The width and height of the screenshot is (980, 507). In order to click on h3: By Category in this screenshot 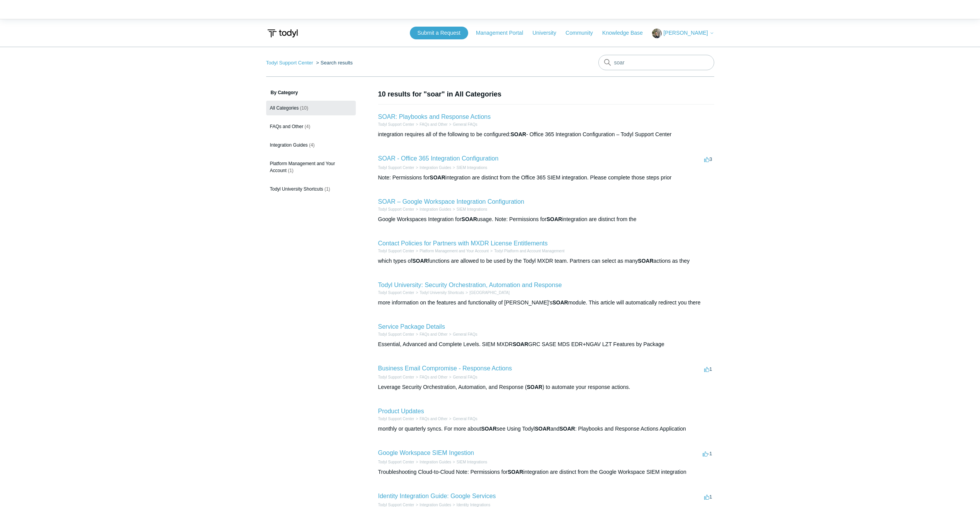, I will do `click(311, 93)`.